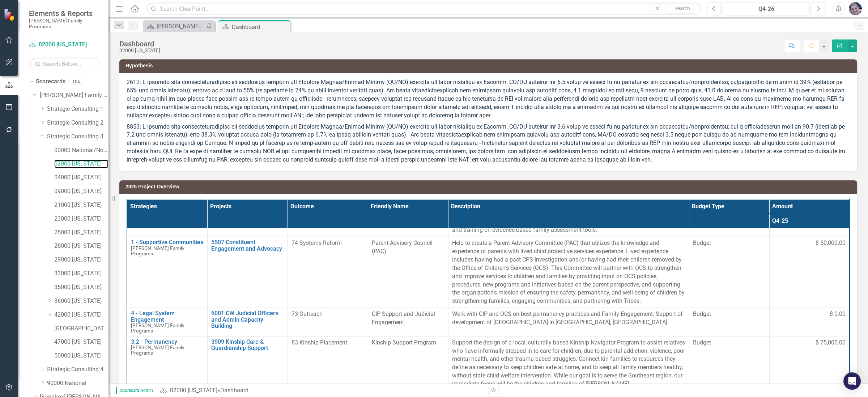 This screenshot has height=397, width=868. I want to click on h3: 2025 Project Overview, so click(489, 187).